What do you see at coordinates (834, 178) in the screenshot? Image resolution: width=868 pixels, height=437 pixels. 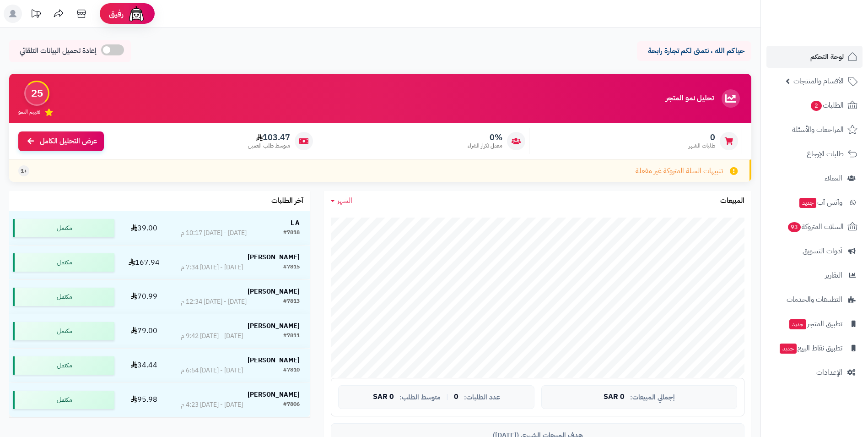 I see `span: العملاء` at bounding box center [834, 178].